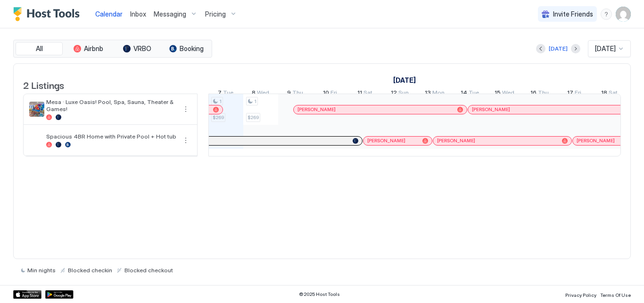  Describe the element at coordinates (615, 295) in the screenshot. I see `span: Terms Of Use` at that location.